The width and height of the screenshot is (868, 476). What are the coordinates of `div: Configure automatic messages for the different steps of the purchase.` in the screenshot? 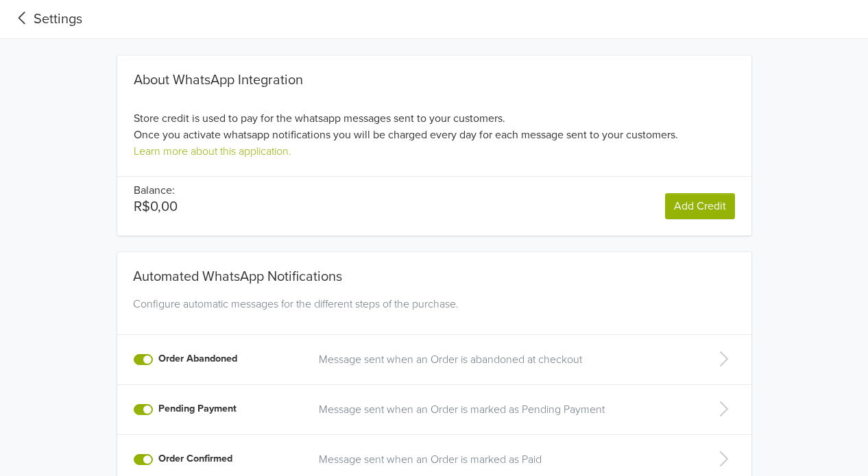 It's located at (434, 312).